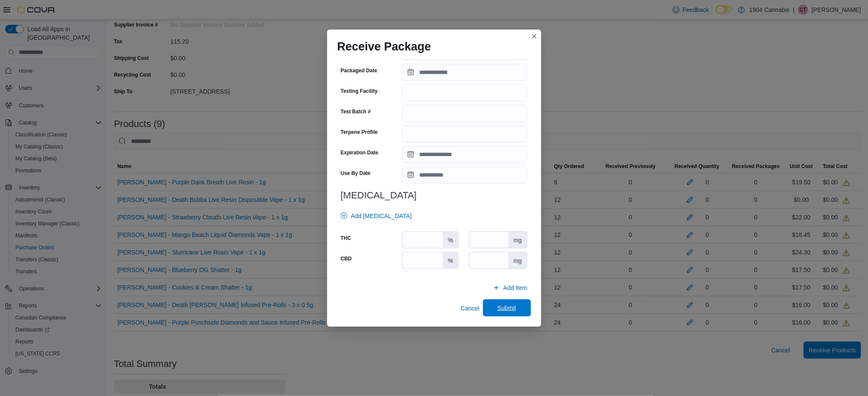  I want to click on span: Cancel, so click(470, 309).